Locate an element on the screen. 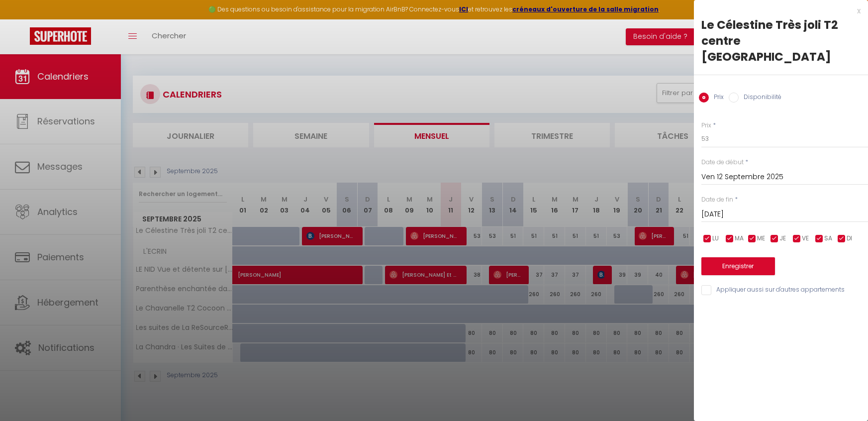  span: DI is located at coordinates (849, 239).